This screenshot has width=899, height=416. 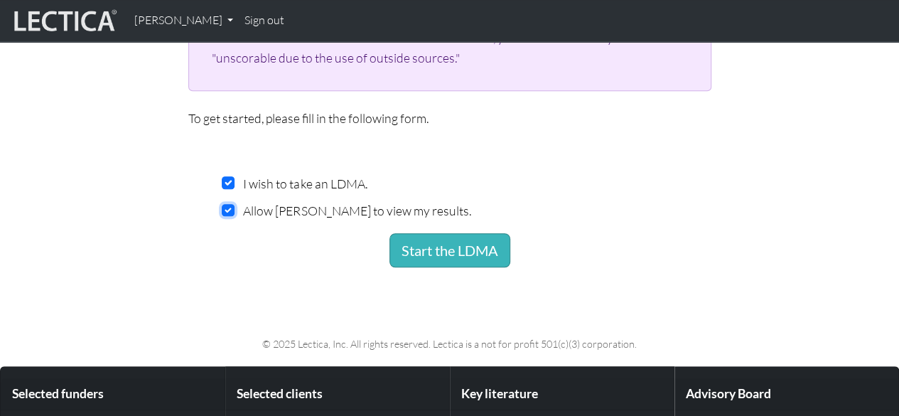 I want to click on p: © 2025 Lectica, Inc. All rights reserved. Lectica is a not for profit 501(c)(3) corporation., so click(x=450, y=343).